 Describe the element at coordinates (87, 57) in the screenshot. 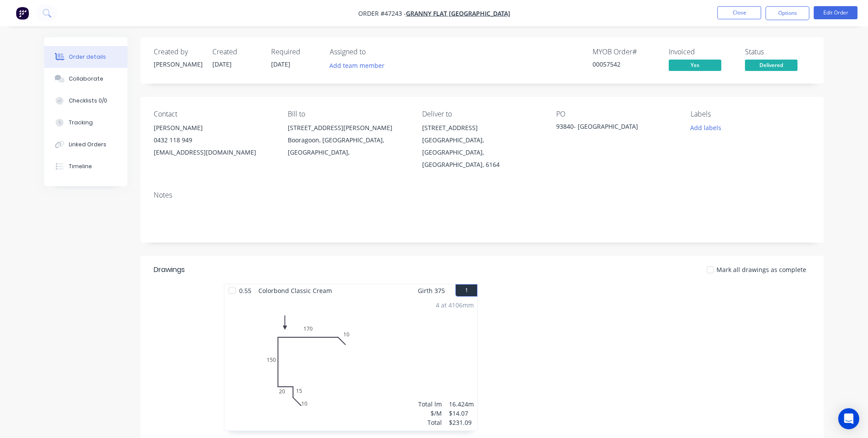

I see `div: Order details` at that location.